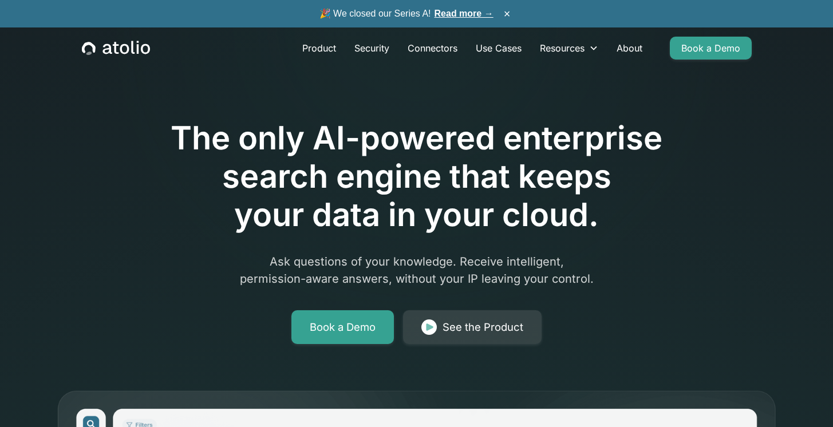  What do you see at coordinates (629, 48) in the screenshot?
I see `a: About` at bounding box center [629, 48].